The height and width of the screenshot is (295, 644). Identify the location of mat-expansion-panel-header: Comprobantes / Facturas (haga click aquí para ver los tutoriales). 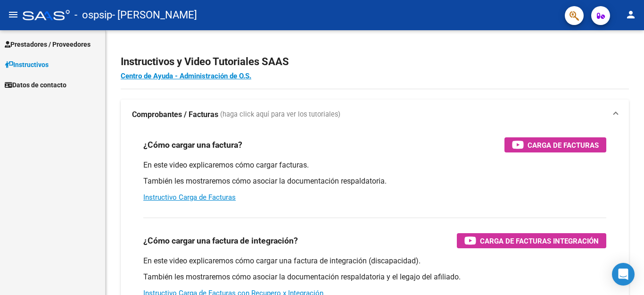
(375, 115).